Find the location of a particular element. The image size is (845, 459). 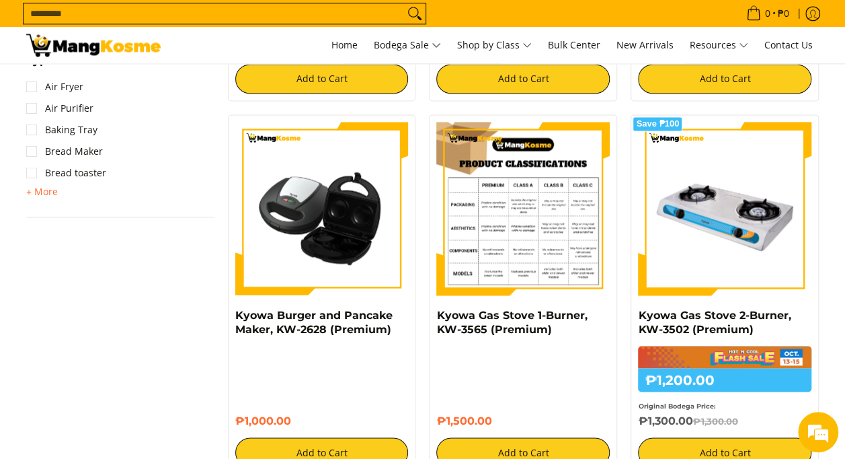

span: ₱0 is located at coordinates (783, 13).